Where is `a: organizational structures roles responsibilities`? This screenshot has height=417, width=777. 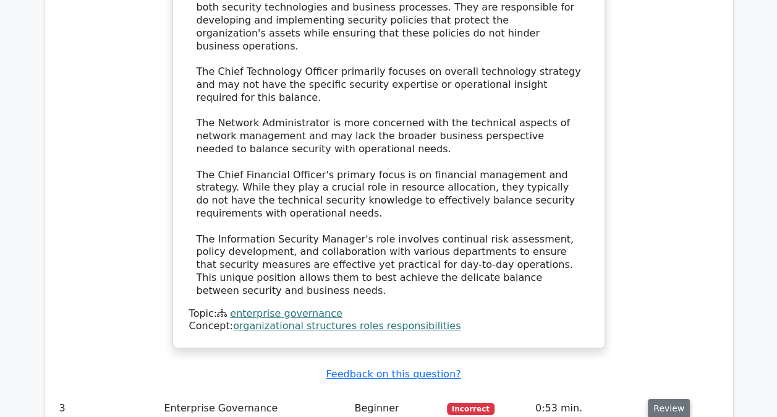
a: organizational structures roles responsibilities is located at coordinates (347, 325).